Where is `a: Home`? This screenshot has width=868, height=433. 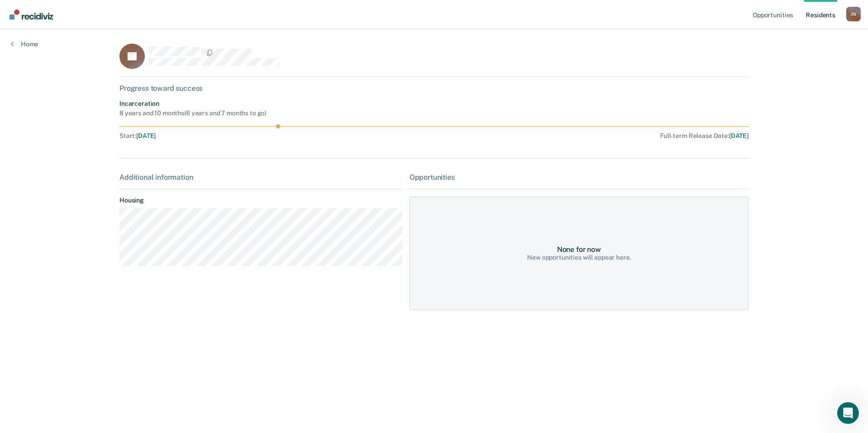 a: Home is located at coordinates (25, 44).